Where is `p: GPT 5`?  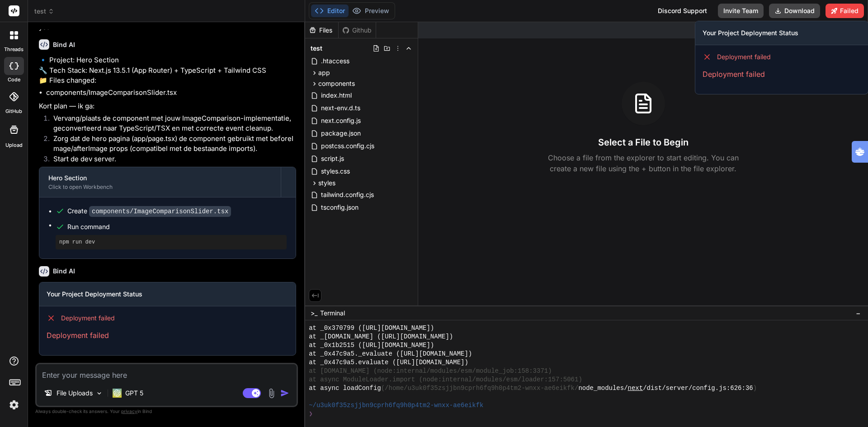 p: GPT 5 is located at coordinates (134, 393).